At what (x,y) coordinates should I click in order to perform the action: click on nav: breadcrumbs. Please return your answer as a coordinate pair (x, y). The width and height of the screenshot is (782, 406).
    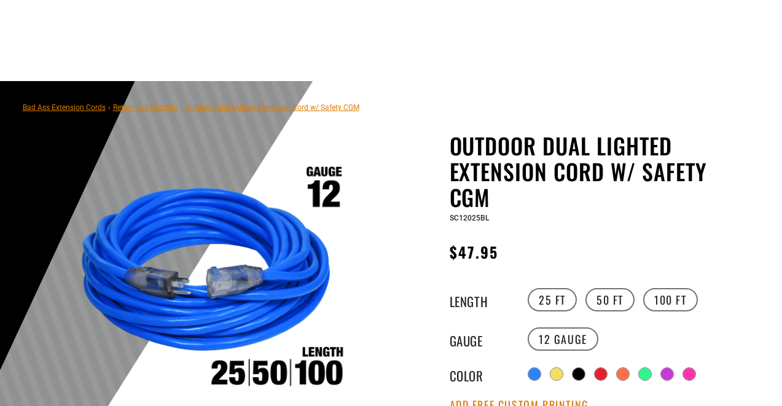
    Looking at the image, I should click on (191, 107).